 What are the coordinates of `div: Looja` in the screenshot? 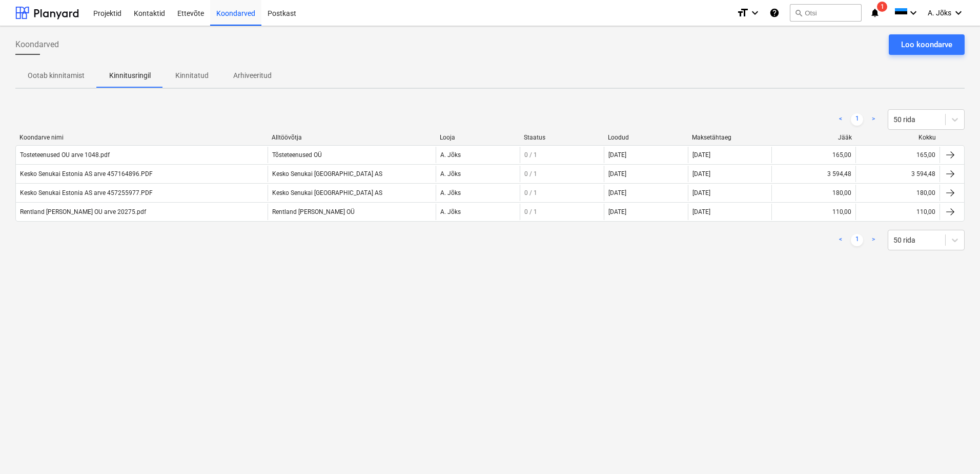 It's located at (478, 137).